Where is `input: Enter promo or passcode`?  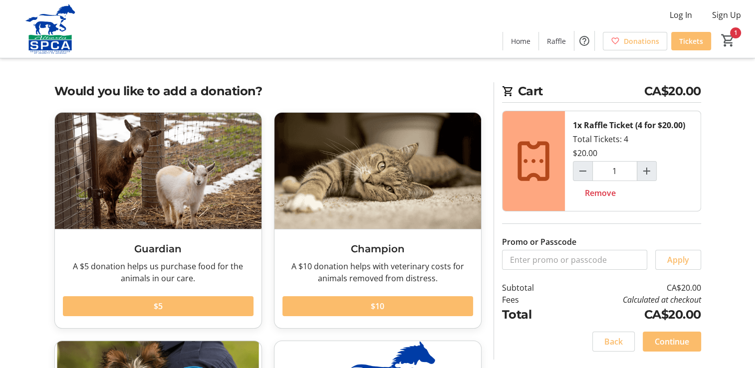 input: Enter promo or passcode is located at coordinates (575, 260).